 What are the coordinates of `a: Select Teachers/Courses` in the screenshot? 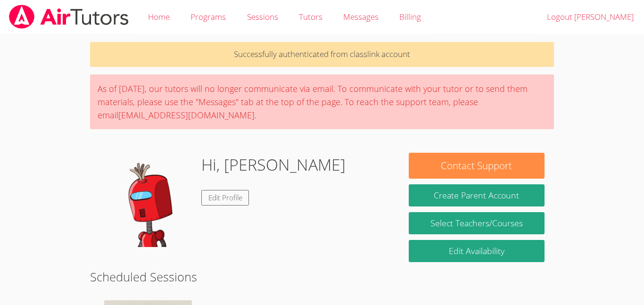 It's located at (477, 223).